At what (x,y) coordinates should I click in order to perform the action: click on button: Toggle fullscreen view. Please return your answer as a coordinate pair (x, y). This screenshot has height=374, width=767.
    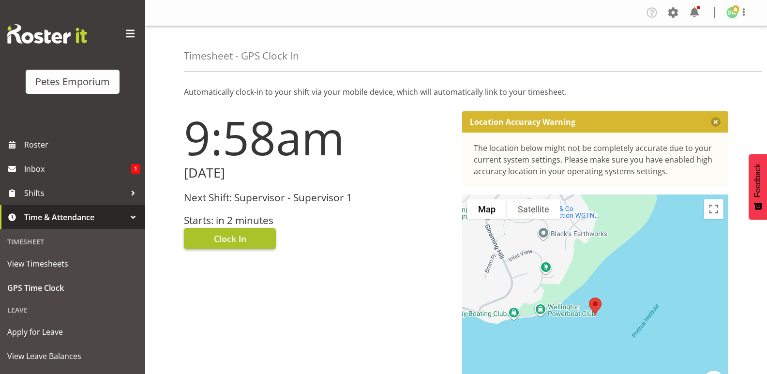
    Looking at the image, I should click on (714, 209).